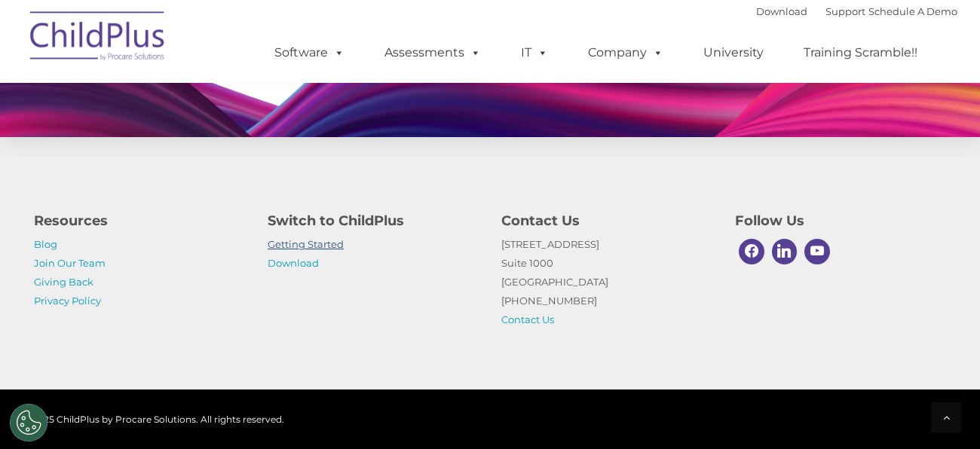 The width and height of the screenshot is (980, 449). What do you see at coordinates (305, 245) in the screenshot?
I see `a: Getting Started` at bounding box center [305, 245].